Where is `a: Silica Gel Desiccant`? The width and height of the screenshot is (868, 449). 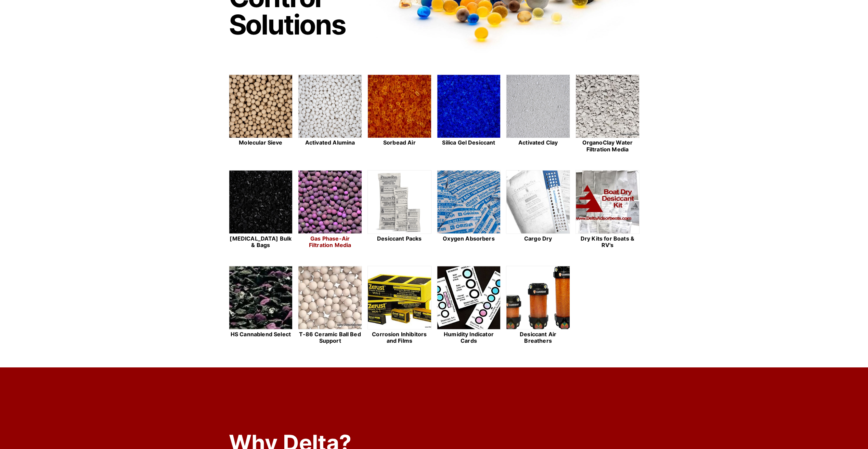
a: Silica Gel Desiccant is located at coordinates (469, 114).